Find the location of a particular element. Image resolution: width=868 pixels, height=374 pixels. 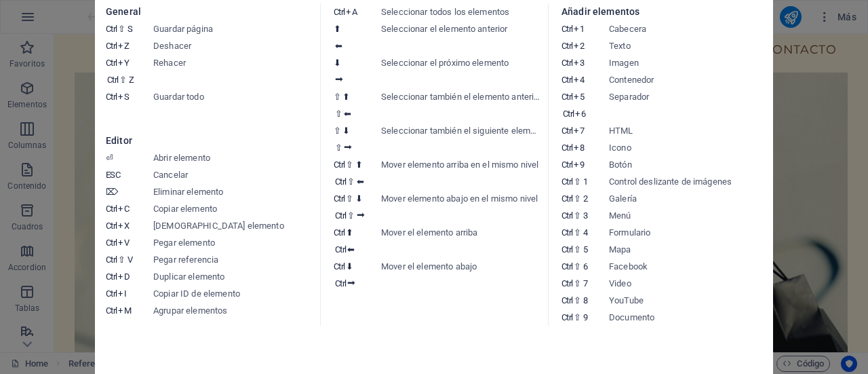

i: ESC is located at coordinates (113, 175).